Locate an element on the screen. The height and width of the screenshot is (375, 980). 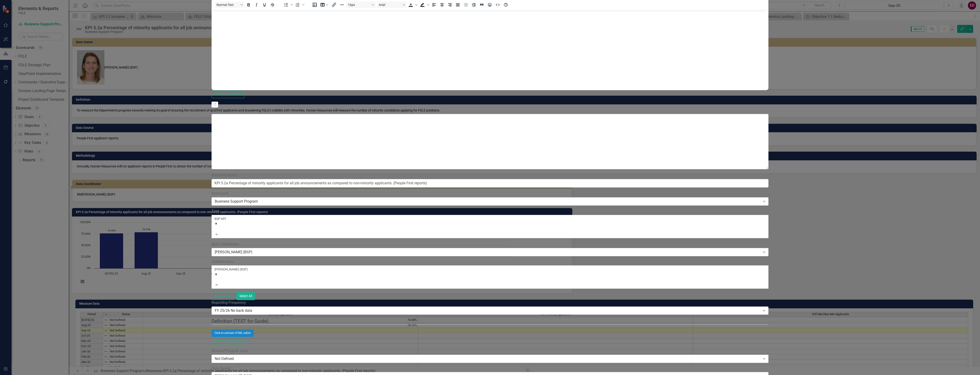
label: Measure Name is located at coordinates (490, 175).